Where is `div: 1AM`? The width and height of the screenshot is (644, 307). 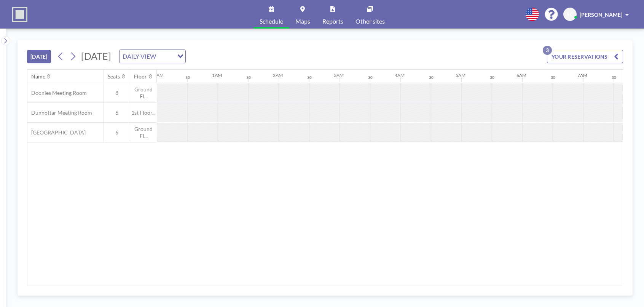 div: 1AM is located at coordinates (217, 75).